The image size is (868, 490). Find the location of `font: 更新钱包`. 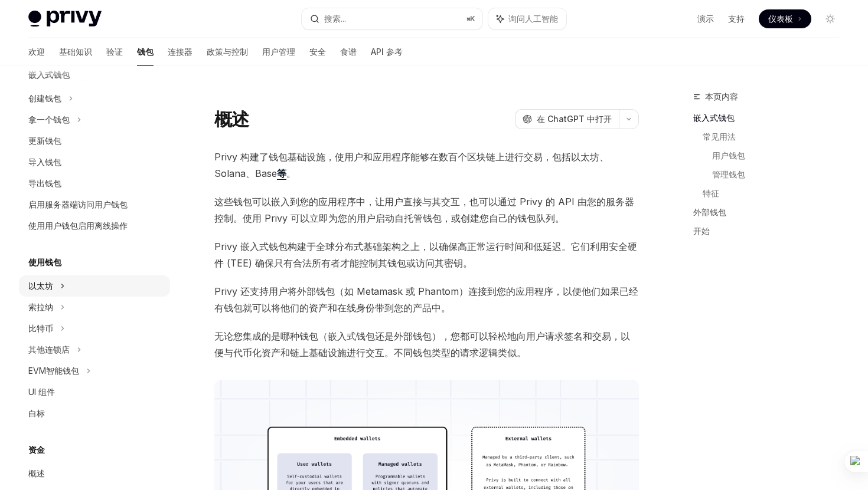

font: 更新钱包 is located at coordinates (45, 140).